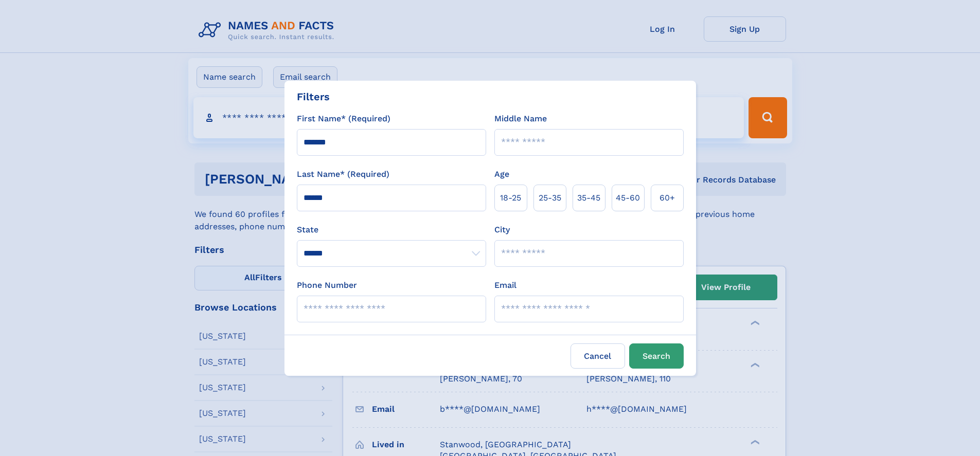  What do you see at coordinates (502, 230) in the screenshot?
I see `label: City` at bounding box center [502, 230].